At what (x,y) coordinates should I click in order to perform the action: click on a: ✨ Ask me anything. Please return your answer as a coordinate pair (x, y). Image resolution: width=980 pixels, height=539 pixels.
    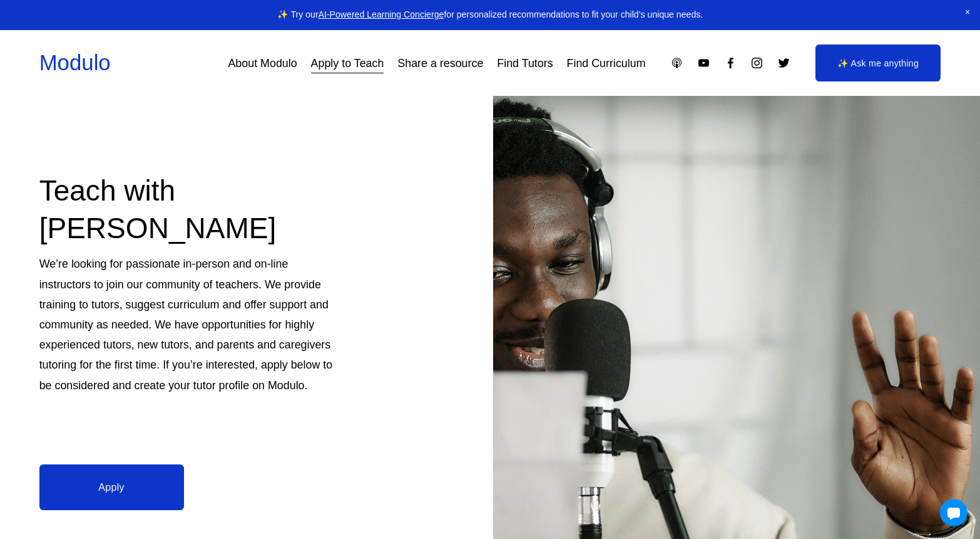
    Looking at the image, I should click on (878, 63).